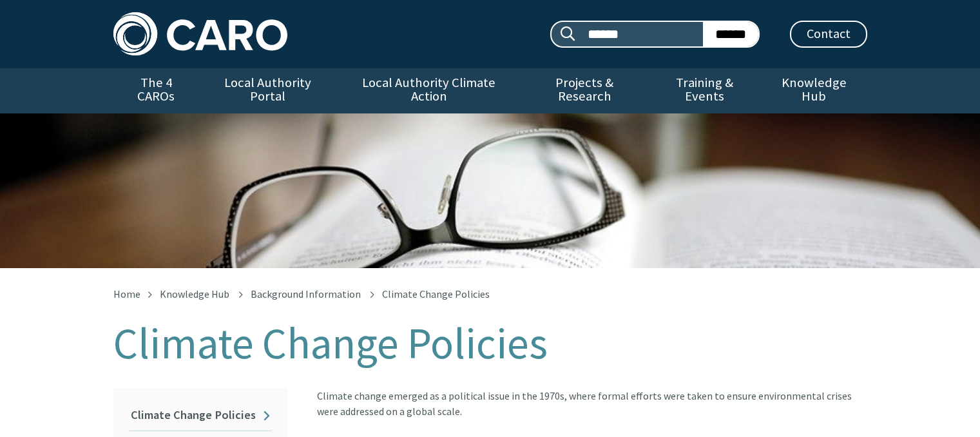 The image size is (980, 437). I want to click on a: Climate Change Policies, so click(201, 415).